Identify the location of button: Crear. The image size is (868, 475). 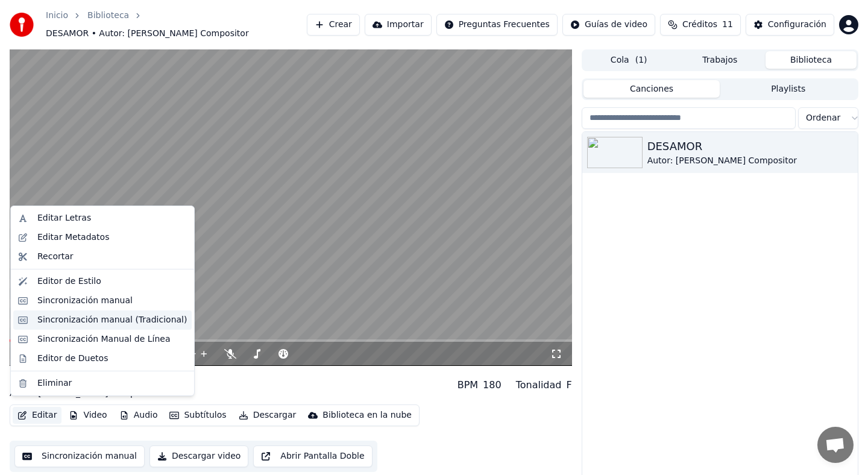
(334, 25).